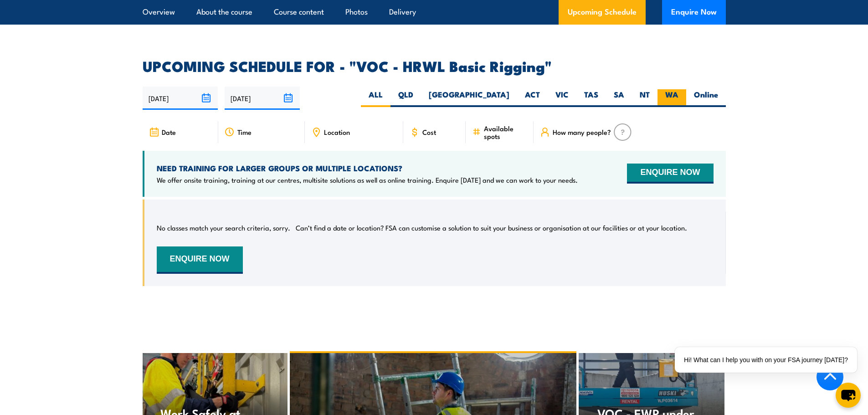  Describe the element at coordinates (492, 227) in the screenshot. I see `p: Can’t find a date or location? FSA can customise a solution to suit your business or organisation...` at that location.